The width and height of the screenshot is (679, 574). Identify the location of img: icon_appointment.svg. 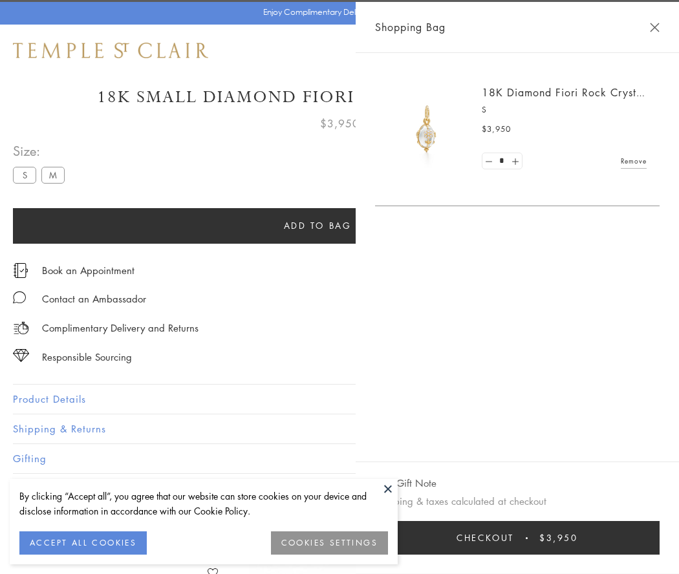
(21, 270).